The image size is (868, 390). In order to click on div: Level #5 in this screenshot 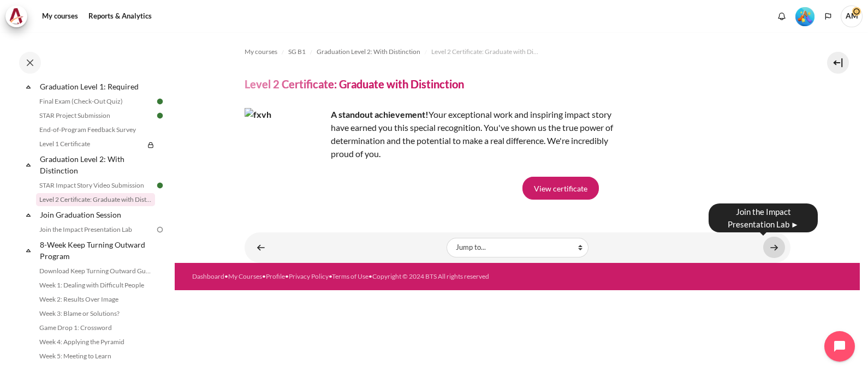, I will do `click(804, 16)`.